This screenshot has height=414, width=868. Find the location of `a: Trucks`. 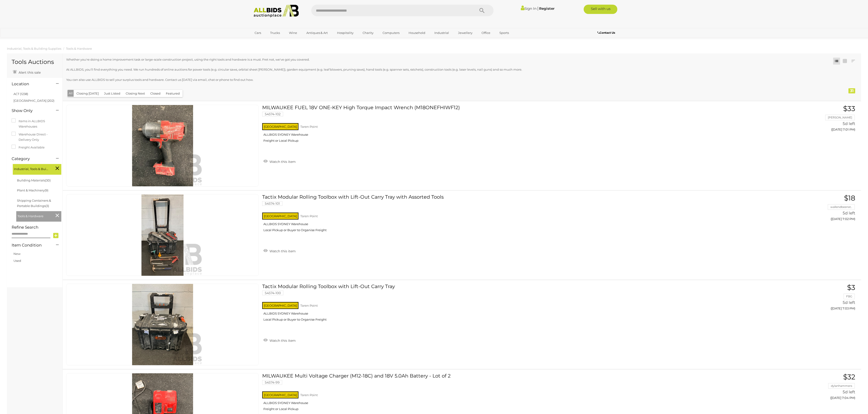

a: Trucks is located at coordinates (276, 33).